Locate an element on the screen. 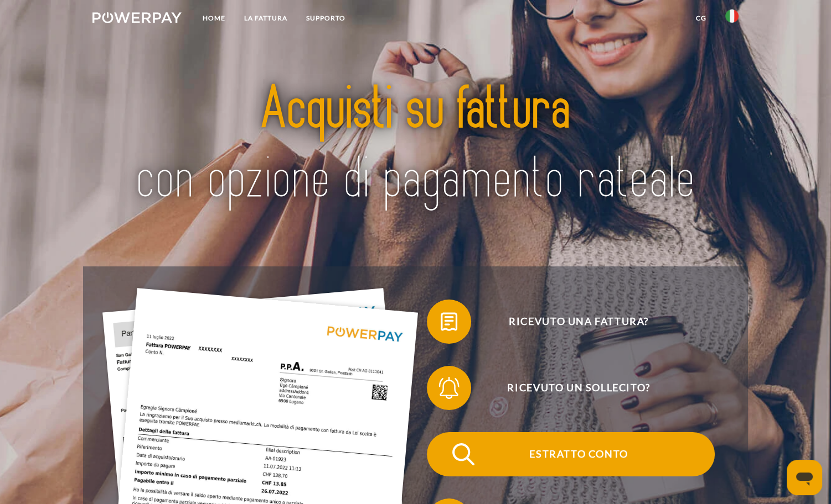 The image size is (831, 504). a: Home is located at coordinates (214, 19).